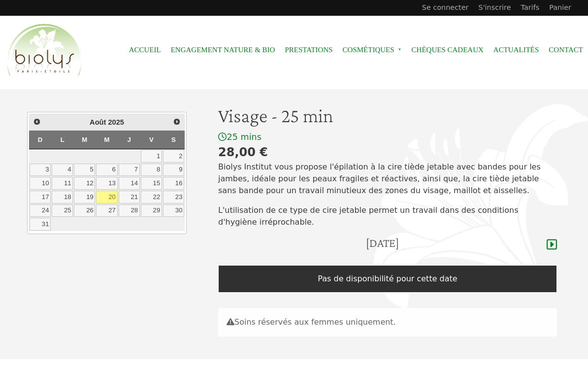 The height and width of the screenshot is (372, 588). I want to click on p: L'utilisation de ce type de cire jetable permet un travail dans des conditions d'hygiène irréproc..., so click(387, 216).